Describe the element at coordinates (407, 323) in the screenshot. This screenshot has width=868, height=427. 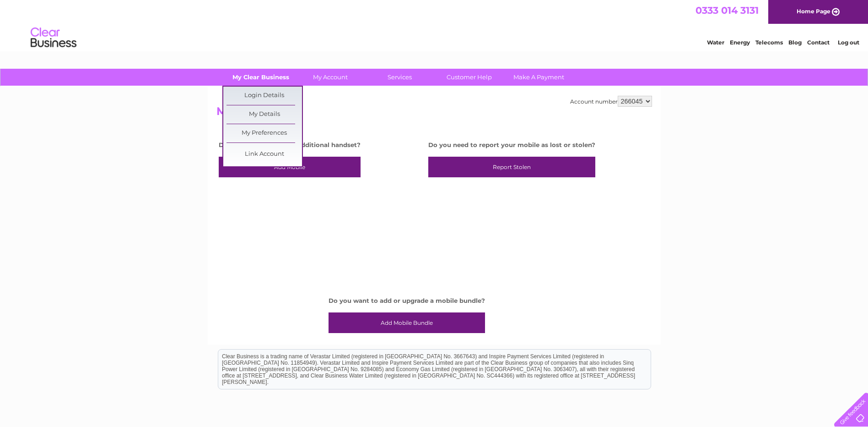
I see `a: Add Mobile Bundle` at that location.